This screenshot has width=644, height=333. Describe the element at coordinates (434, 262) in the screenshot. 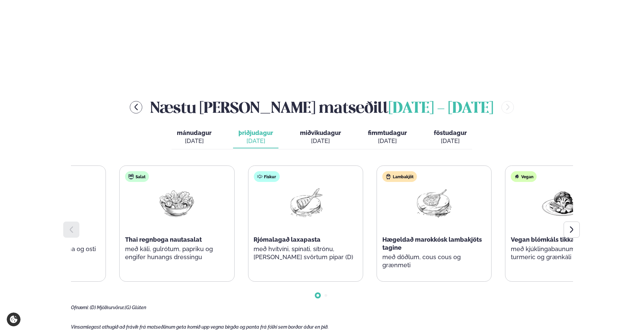

I see `p: með döðlum, cous cous og grænmeti` at that location.